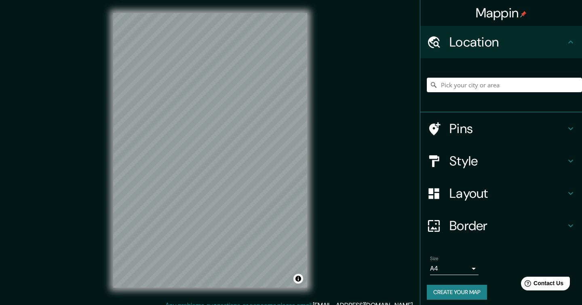 Image resolution: width=582 pixels, height=305 pixels. What do you see at coordinates (501, 42) in the screenshot?
I see `div: Location` at bounding box center [501, 42].